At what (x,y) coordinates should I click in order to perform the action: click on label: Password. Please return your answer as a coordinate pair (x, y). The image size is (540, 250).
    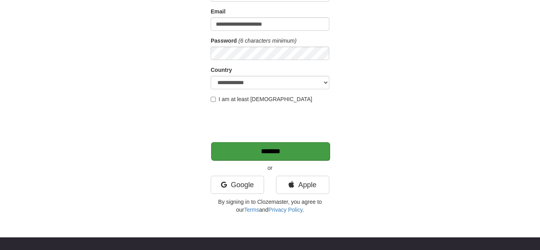
    Looking at the image, I should click on (224, 41).